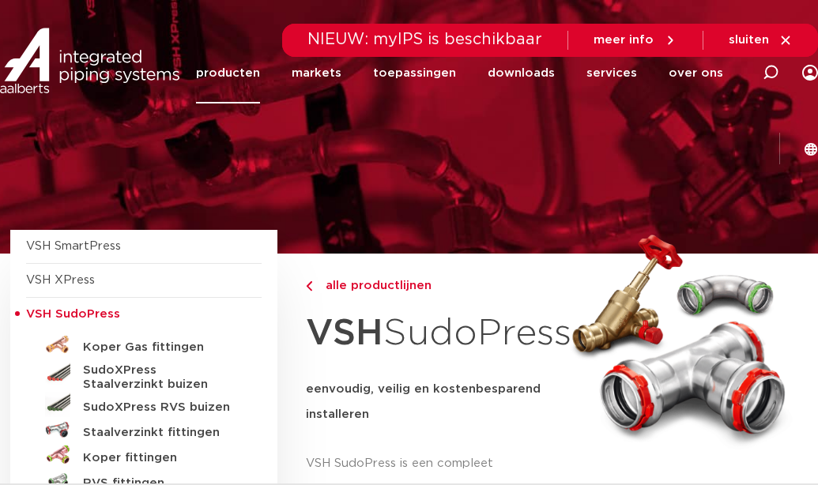  I want to click on strong: eenvoudig, veilig en kostenbesparend installeren, so click(423, 402).